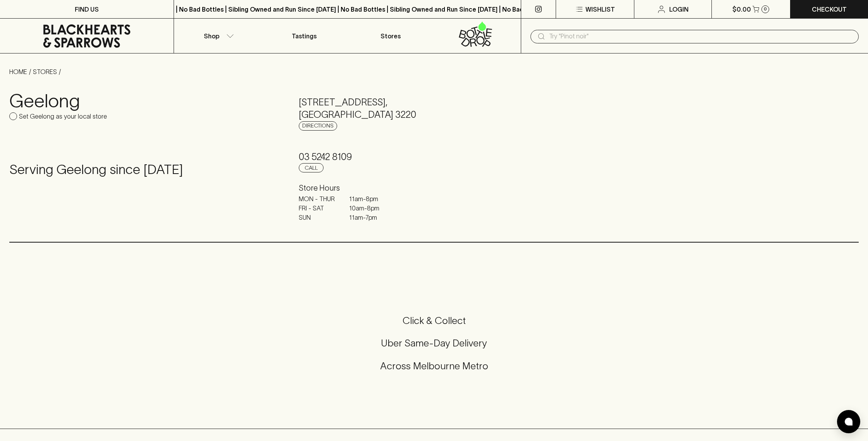  What do you see at coordinates (679, 10) in the screenshot?
I see `p: Login` at bounding box center [679, 10].